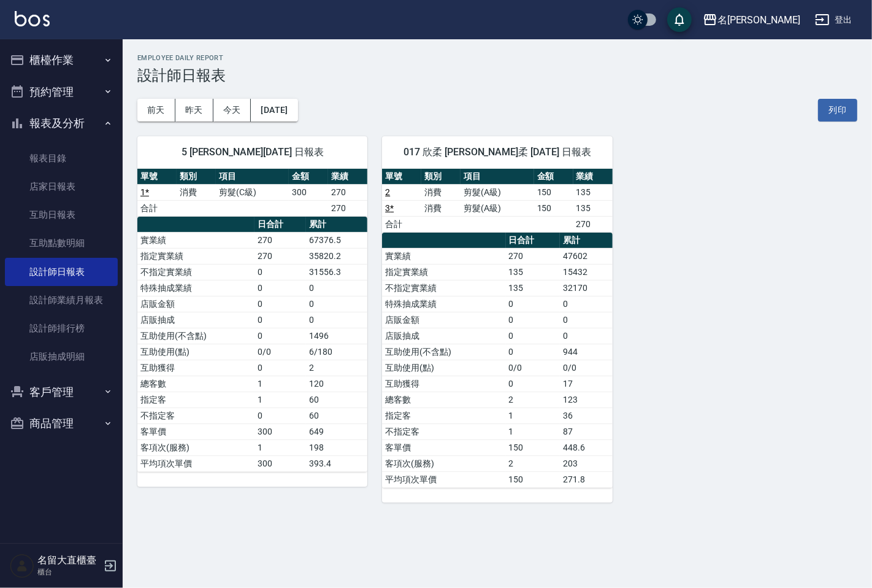  Describe the element at coordinates (586, 463) in the screenshot. I see `td: 203` at that location.